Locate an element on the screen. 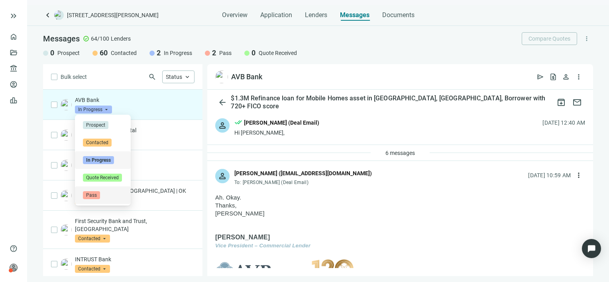 The width and height of the screenshot is (609, 282). img: d95ef7e7-eabf-4722-b83e-32e632b63033 is located at coordinates (66, 135).